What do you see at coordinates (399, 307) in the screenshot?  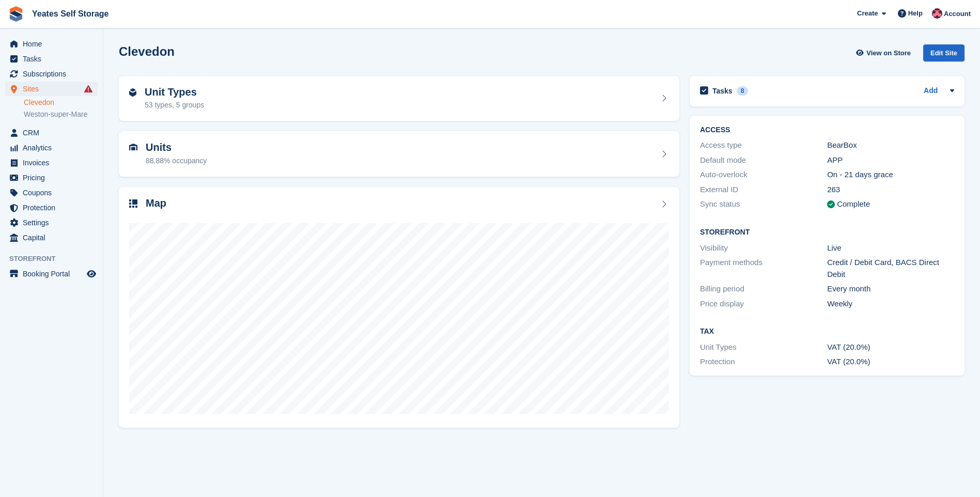 I see `a: Map` at bounding box center [399, 307].